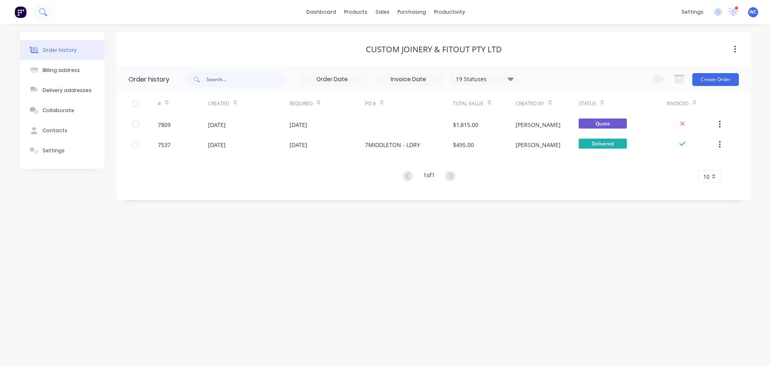 The image size is (771, 366). Describe the element at coordinates (321, 12) in the screenshot. I see `a: dashboard` at that location.